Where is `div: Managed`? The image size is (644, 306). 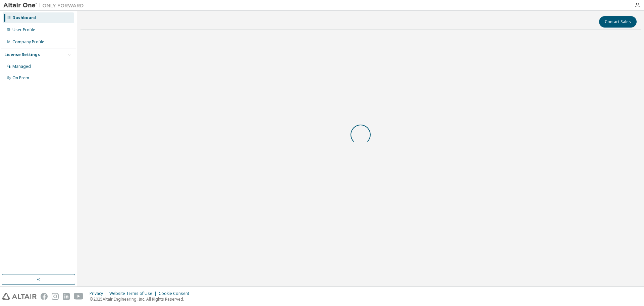 div: Managed is located at coordinates (21, 67).